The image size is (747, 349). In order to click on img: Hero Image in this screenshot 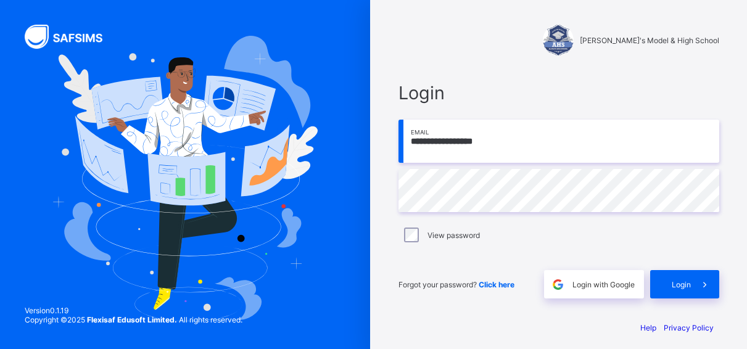, I will do `click(185, 178)`.